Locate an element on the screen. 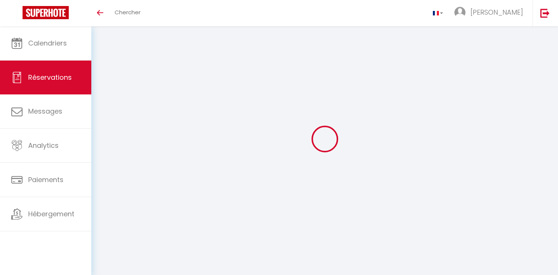 The height and width of the screenshot is (275, 558). span: Calendriers is located at coordinates (47, 43).